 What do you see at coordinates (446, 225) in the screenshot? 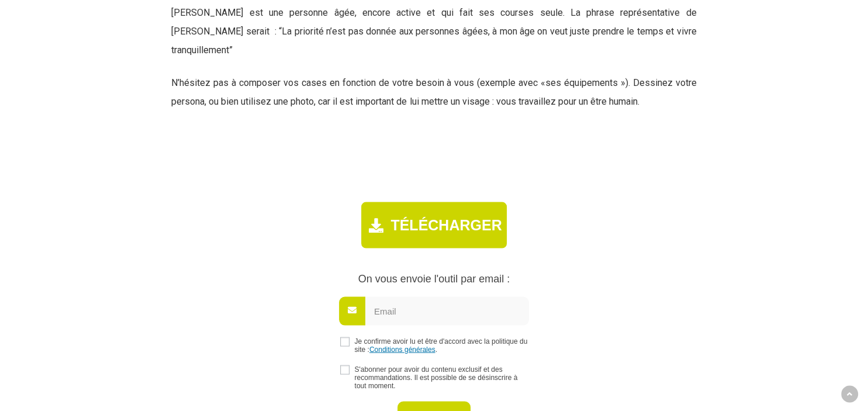
I see `span: TÉLÉCHARGER` at bounding box center [446, 225].